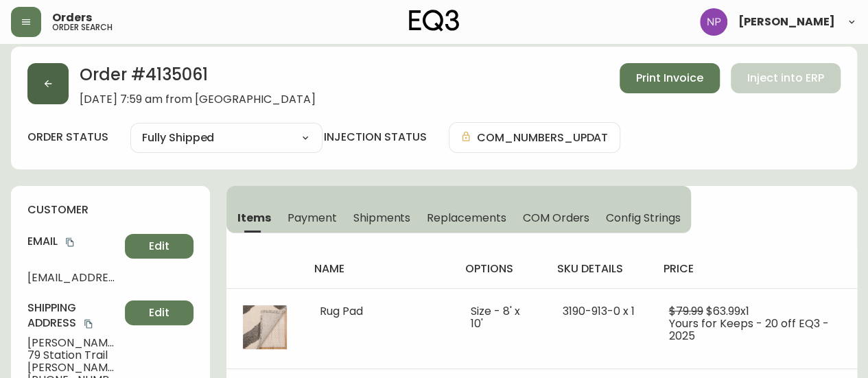 The image size is (868, 378). What do you see at coordinates (111, 210) in the screenshot?
I see `h4: customer` at bounding box center [111, 210].